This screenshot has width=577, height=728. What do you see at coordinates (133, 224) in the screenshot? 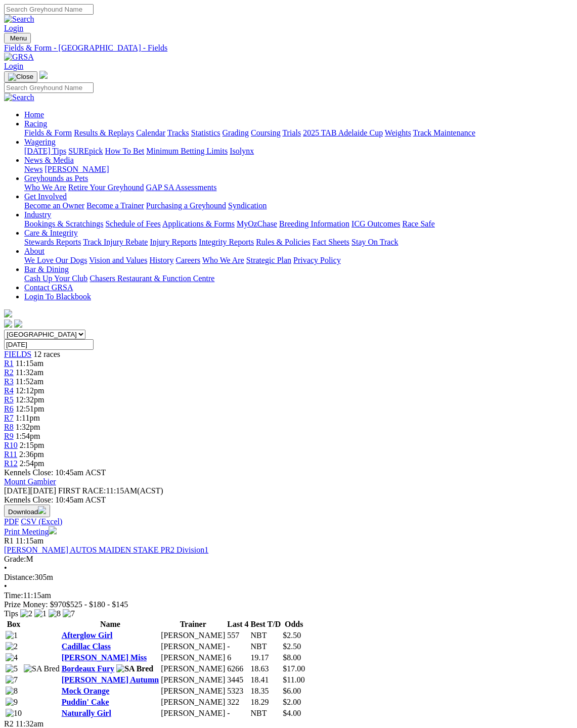
I see `a: Schedule of Fees` at bounding box center [133, 224].